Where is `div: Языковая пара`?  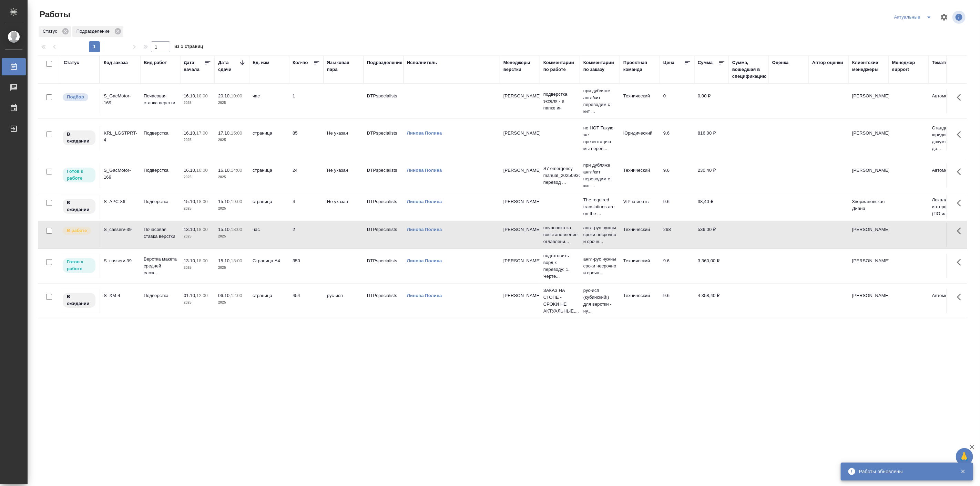 div: Языковая пара is located at coordinates (344, 66).